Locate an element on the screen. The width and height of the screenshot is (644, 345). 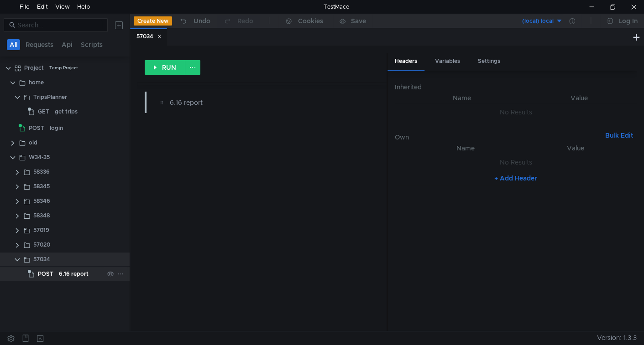
div: Save is located at coordinates (358, 21).